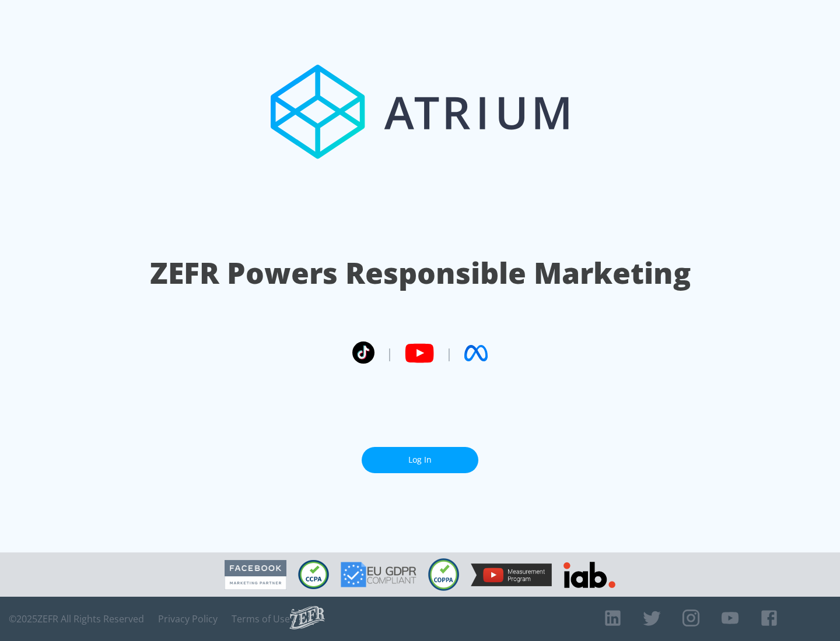 The height and width of the screenshot is (641, 840). Describe the element at coordinates (77, 619) in the screenshot. I see `span: © 2025 ZEFR All Rights Reserved` at that location.